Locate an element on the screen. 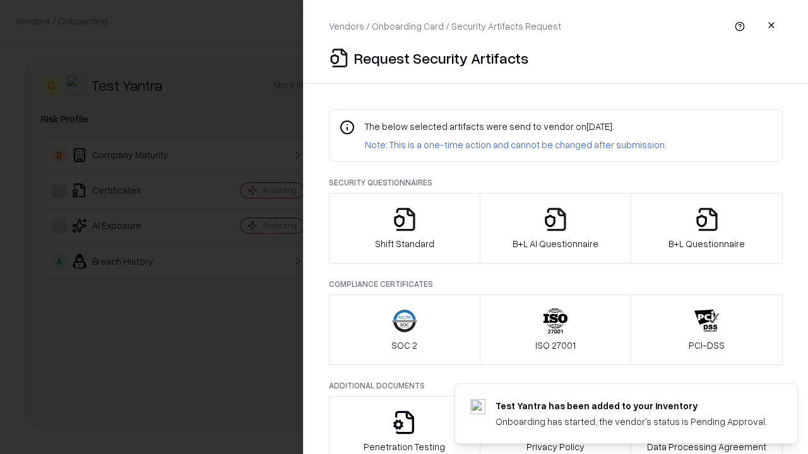  button: ISO 27001 is located at coordinates (555, 330).